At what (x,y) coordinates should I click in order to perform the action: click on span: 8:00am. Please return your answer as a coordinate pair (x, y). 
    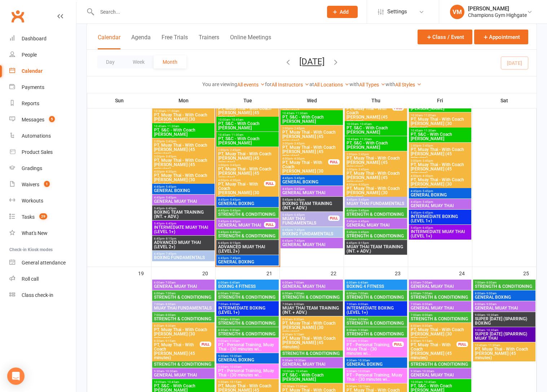
    Looking at the image, I should click on (505, 304).